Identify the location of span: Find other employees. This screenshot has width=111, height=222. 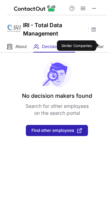
(53, 131).